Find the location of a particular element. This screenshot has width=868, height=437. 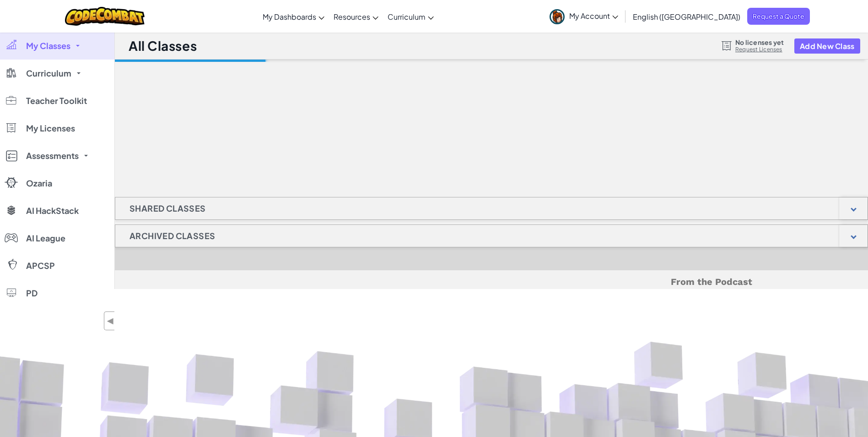

span: My Account is located at coordinates (594, 16).